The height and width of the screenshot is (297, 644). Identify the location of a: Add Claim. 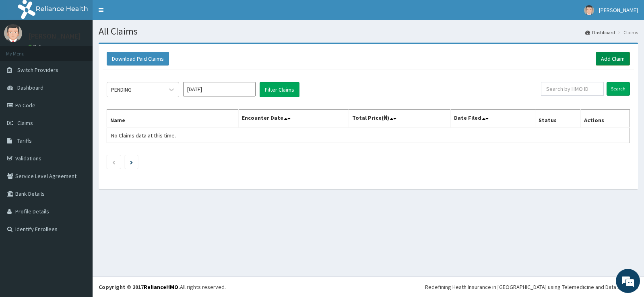
(613, 59).